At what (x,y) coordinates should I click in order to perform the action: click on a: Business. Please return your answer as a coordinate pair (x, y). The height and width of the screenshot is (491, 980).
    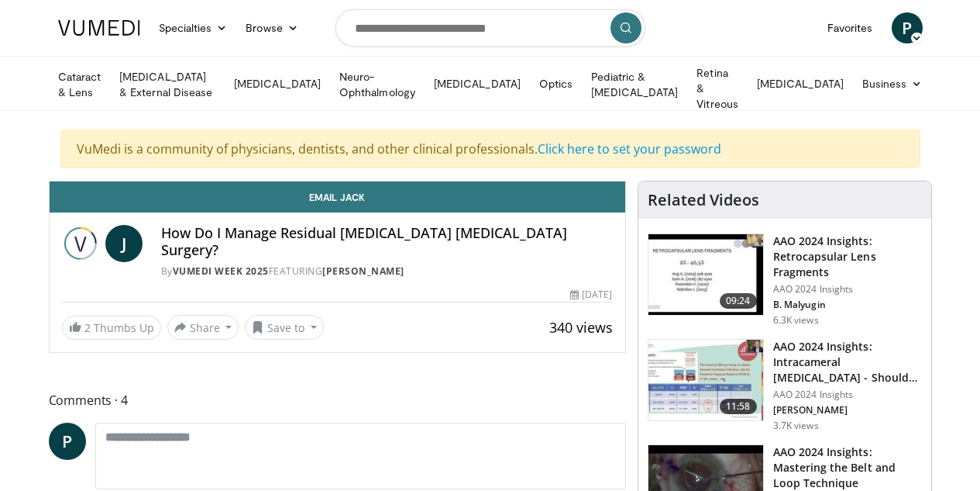
    Looking at the image, I should click on (893, 83).